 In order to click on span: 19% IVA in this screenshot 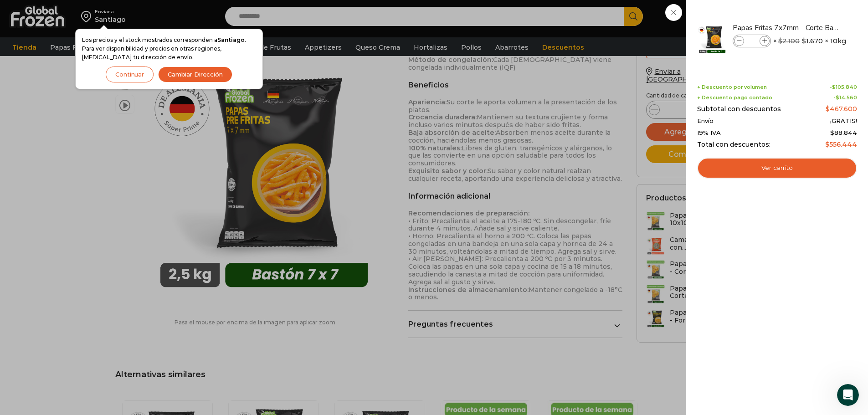, I will do `click(709, 133)`.